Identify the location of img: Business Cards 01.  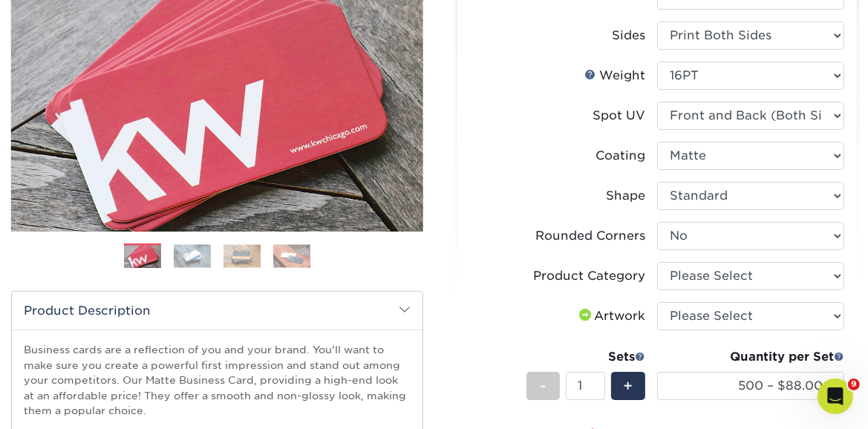
(142, 257).